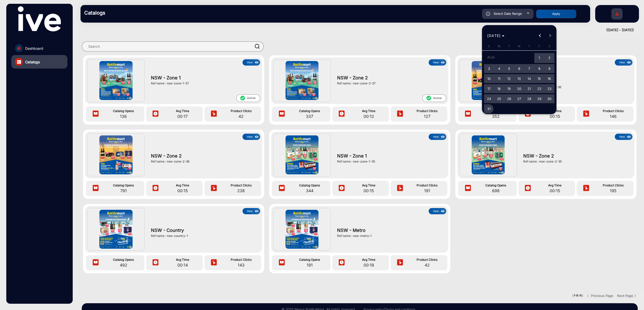 Image resolution: width=644 pixels, height=310 pixels. I want to click on span: 30, so click(550, 99).